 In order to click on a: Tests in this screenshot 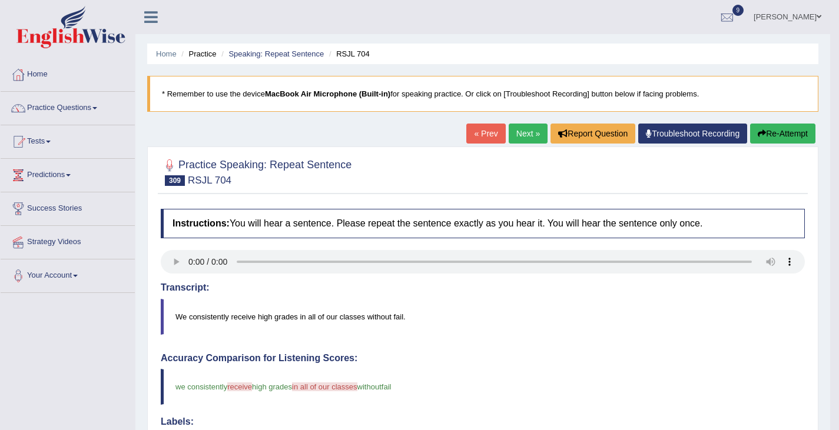, I will do `click(68, 140)`.